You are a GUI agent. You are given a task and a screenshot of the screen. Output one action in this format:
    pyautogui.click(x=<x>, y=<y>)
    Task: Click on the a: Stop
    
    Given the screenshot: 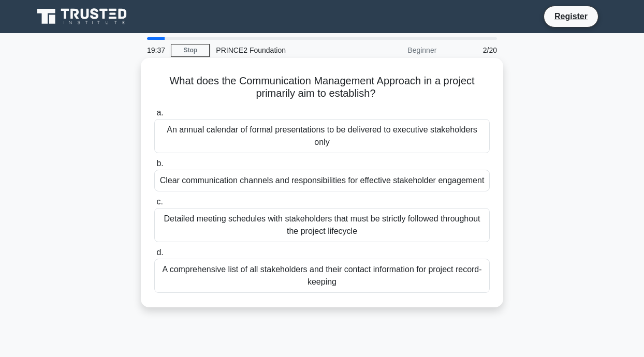 What is the action you would take?
    pyautogui.click(x=190, y=50)
    